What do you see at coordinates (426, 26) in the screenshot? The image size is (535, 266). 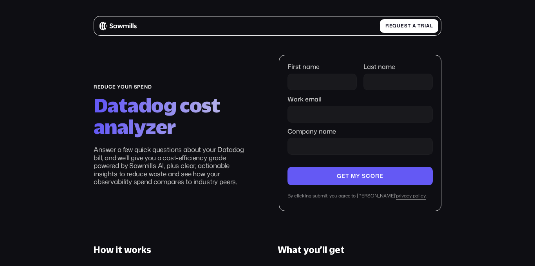 I see `span: i` at bounding box center [426, 26].